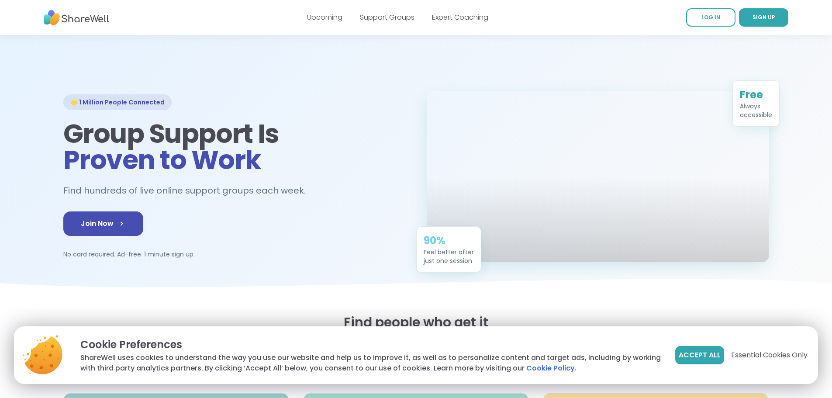  I want to click on span: Proven to Work, so click(162, 160).